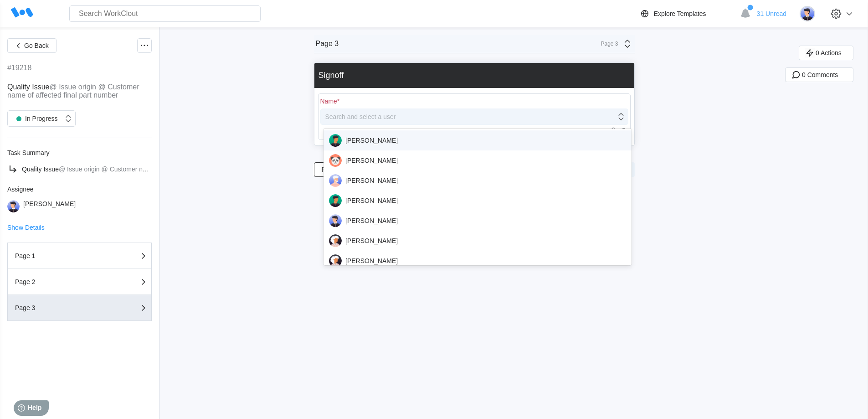  Describe the element at coordinates (165, 14) in the screenshot. I see `input: Search WorkClout` at that location.